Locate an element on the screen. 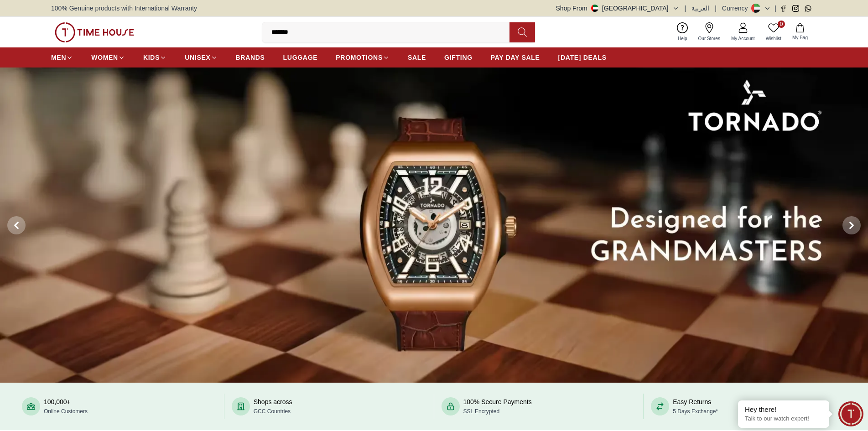  span: KIDS is located at coordinates (152, 57).